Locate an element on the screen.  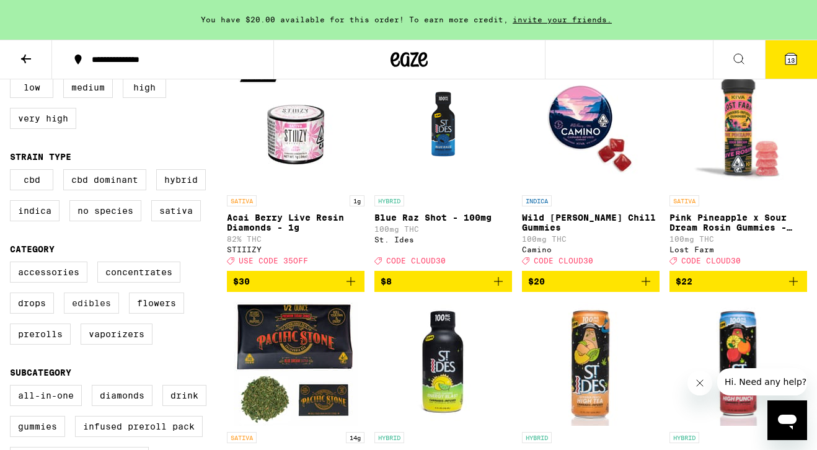
label: Accessories is located at coordinates (48, 272).